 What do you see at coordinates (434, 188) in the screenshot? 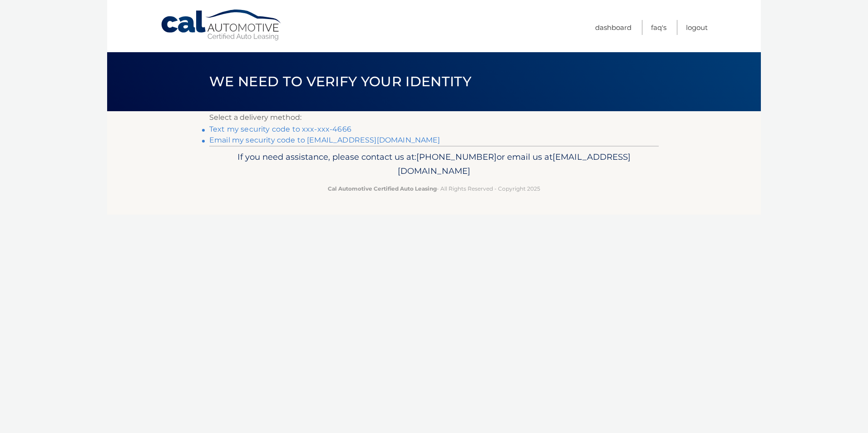
I see `p: - All Rights Reserved - Copyright 2025` at bounding box center [434, 188].